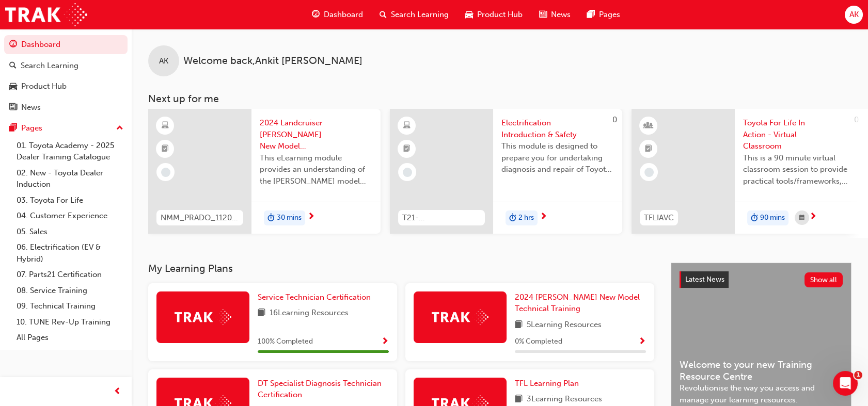  Describe the element at coordinates (164, 61) in the screenshot. I see `span: AK` at that location.